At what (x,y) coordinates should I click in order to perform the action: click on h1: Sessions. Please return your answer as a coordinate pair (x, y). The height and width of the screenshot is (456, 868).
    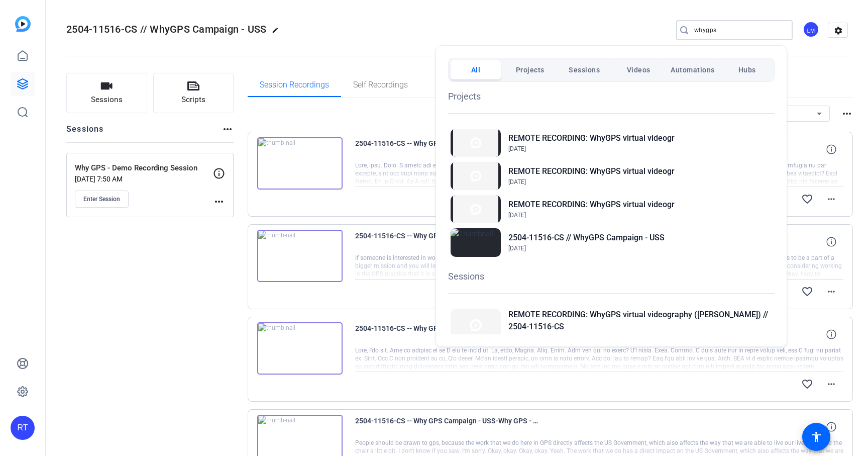
    Looking at the image, I should click on (611, 276).